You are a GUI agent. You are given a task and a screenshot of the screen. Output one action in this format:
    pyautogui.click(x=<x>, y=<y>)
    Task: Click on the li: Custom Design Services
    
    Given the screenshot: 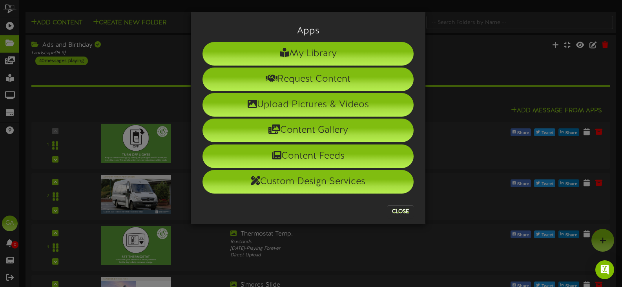 What is the action you would take?
    pyautogui.click(x=308, y=182)
    